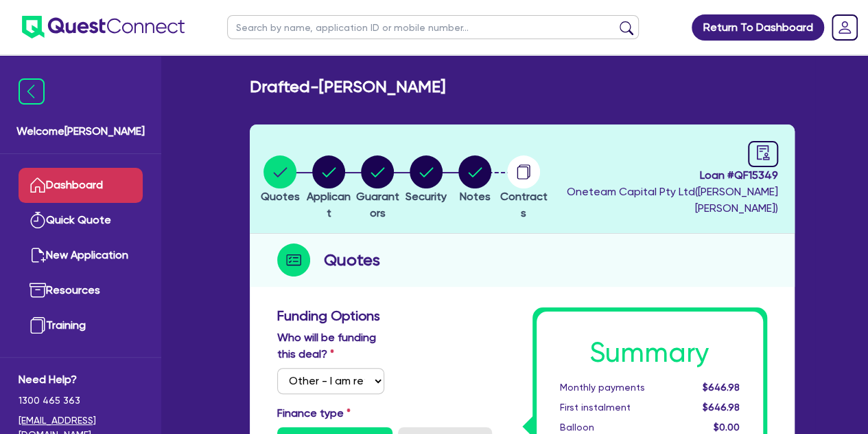 The image size is (868, 434). Describe the element at coordinates (650, 352) in the screenshot. I see `h1: Summary` at that location.